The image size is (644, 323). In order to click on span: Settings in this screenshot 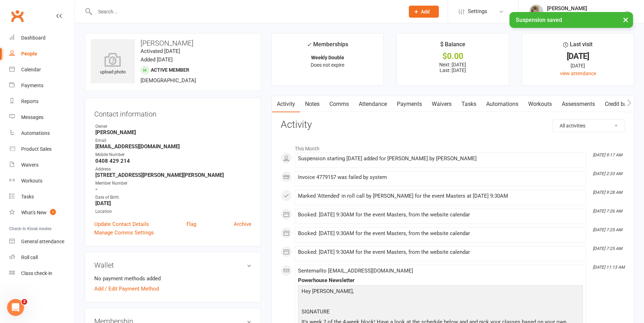, I will do `click(477, 12)`.